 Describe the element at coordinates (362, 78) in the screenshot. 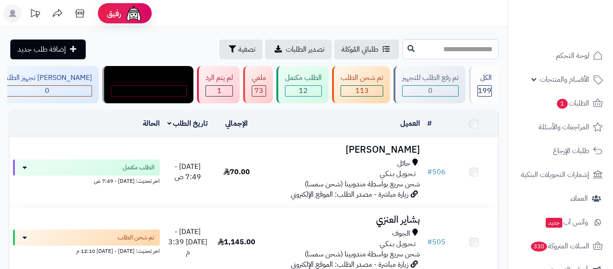

I see `div: تم شحن الطلب` at that location.